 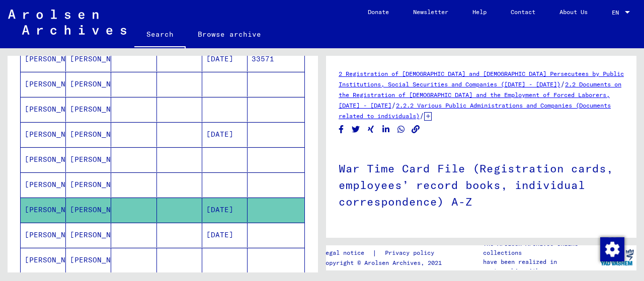 What do you see at coordinates (371, 130) in the screenshot?
I see `button: Share on Xing` at bounding box center [371, 130].